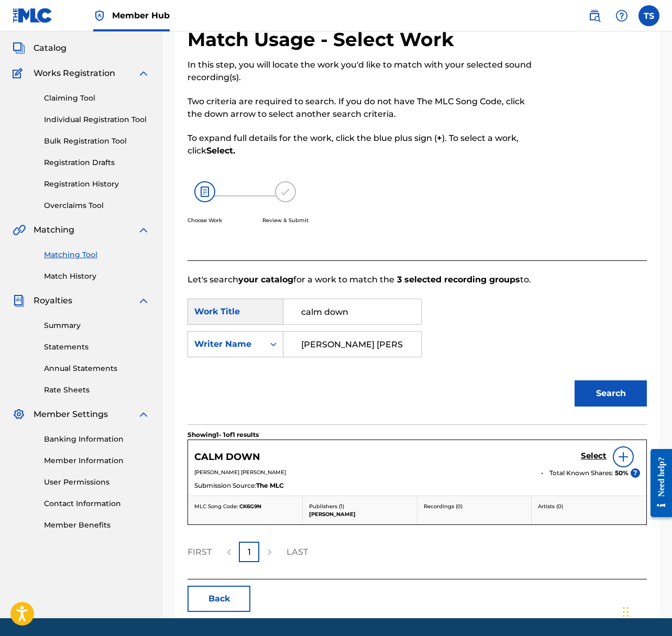 The width and height of the screenshot is (672, 636). I want to click on form: Search Form, so click(417, 355).